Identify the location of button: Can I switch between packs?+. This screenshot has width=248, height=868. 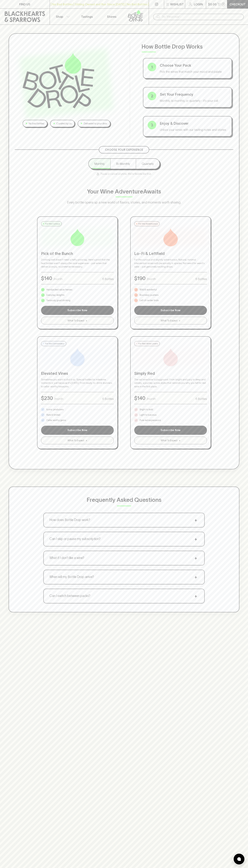
(124, 596).